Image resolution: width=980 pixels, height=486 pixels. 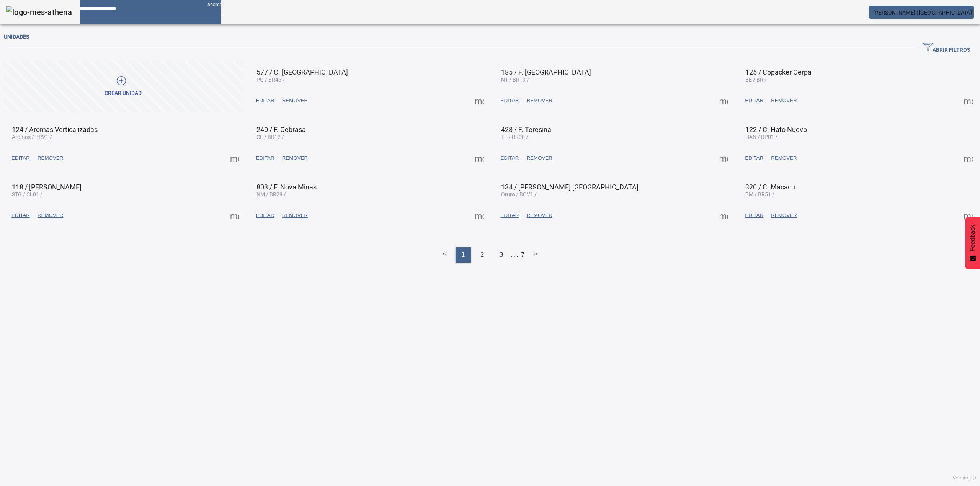 What do you see at coordinates (39, 13) in the screenshot?
I see `img: logo-mes-athena` at bounding box center [39, 13].